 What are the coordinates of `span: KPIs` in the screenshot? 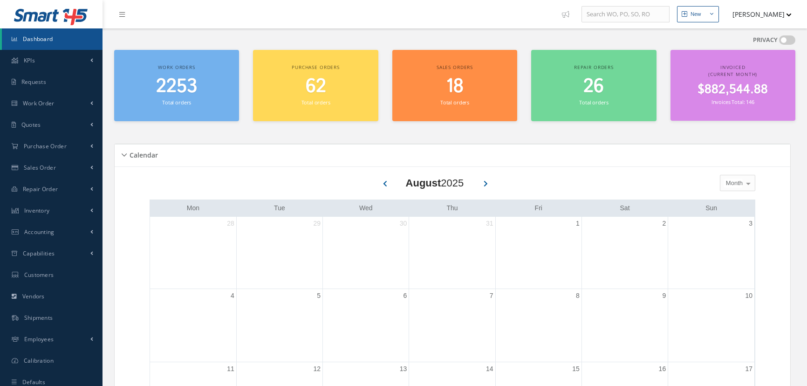 It's located at (29, 60).